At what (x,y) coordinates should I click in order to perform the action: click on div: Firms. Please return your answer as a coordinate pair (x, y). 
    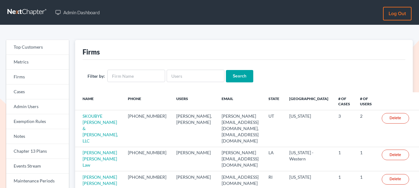
    Looking at the image, I should click on (91, 52).